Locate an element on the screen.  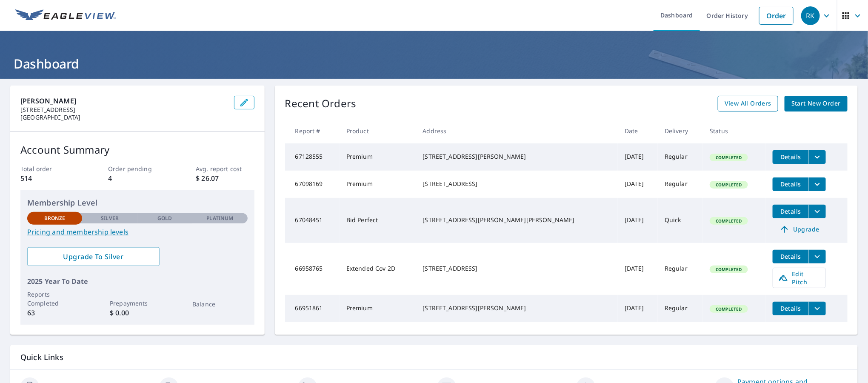
td: Quick is located at coordinates (681, 221).